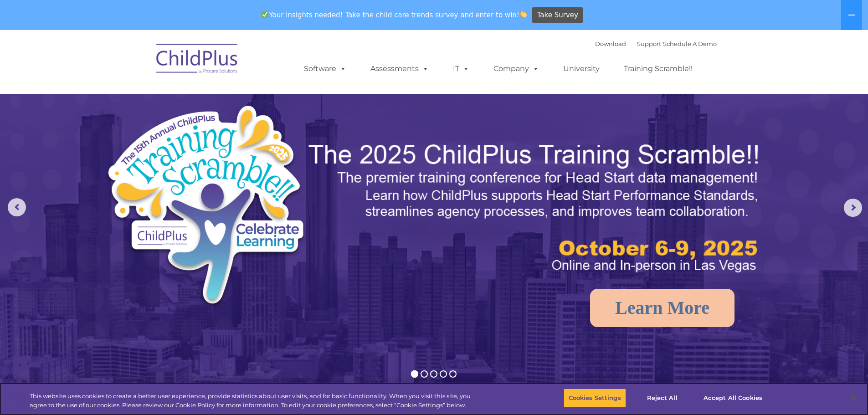 Image resolution: width=868 pixels, height=415 pixels. What do you see at coordinates (649, 44) in the screenshot?
I see `a: Support` at bounding box center [649, 44].